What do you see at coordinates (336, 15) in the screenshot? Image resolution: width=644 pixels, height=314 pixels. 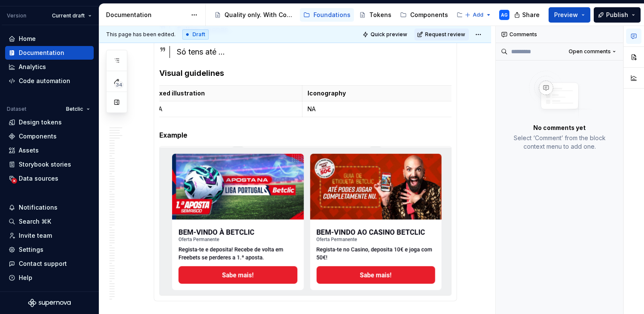 I see `div: Page tree` at bounding box center [336, 15].